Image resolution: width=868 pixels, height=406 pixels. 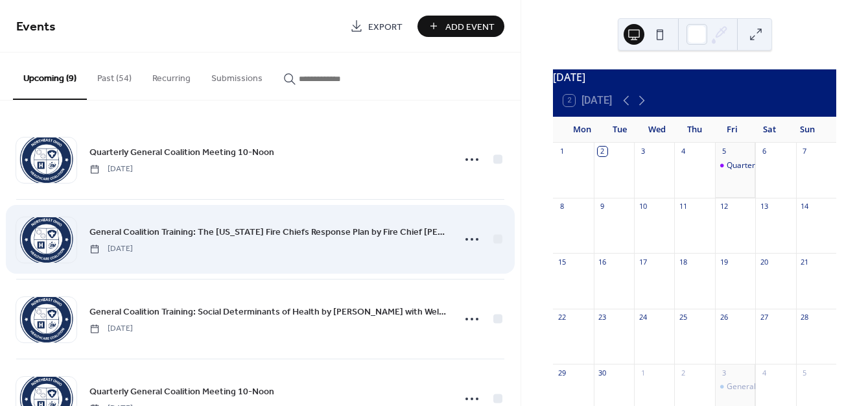 I want to click on a: Export, so click(x=376, y=26).